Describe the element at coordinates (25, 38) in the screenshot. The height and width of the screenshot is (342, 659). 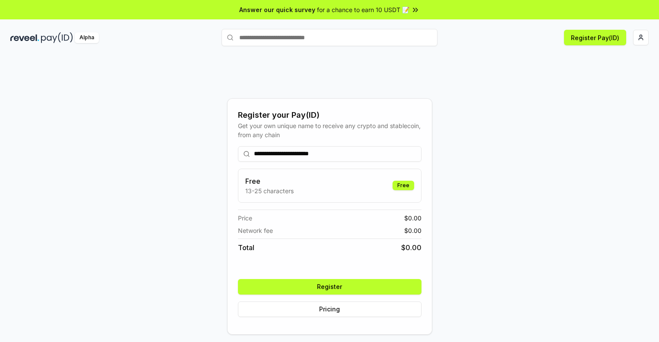
I see `img: reveel_dark` at that location.